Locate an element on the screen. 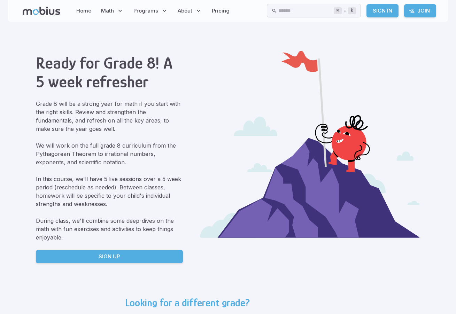  a: Join is located at coordinates (420, 11).